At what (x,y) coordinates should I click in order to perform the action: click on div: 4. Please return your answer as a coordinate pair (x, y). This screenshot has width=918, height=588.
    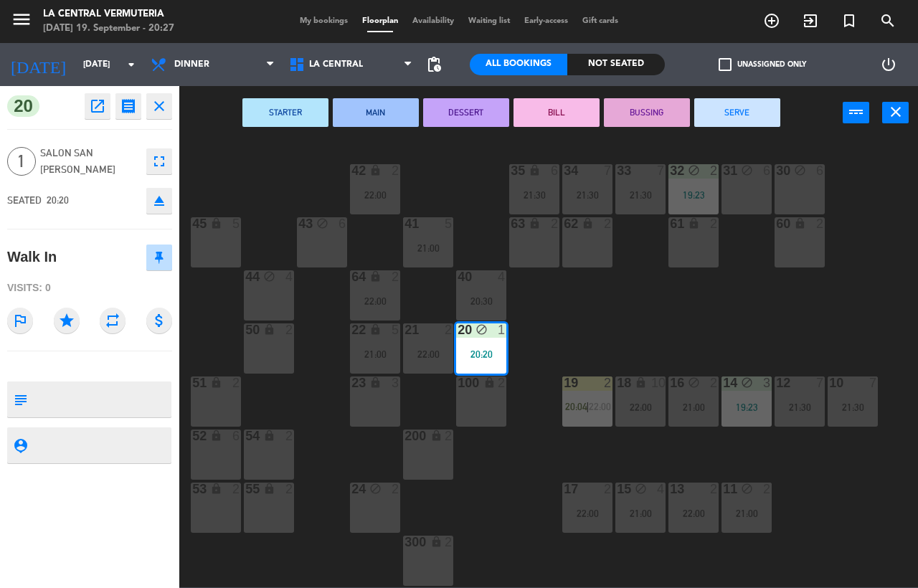
    Looking at the image, I should click on (661, 489).